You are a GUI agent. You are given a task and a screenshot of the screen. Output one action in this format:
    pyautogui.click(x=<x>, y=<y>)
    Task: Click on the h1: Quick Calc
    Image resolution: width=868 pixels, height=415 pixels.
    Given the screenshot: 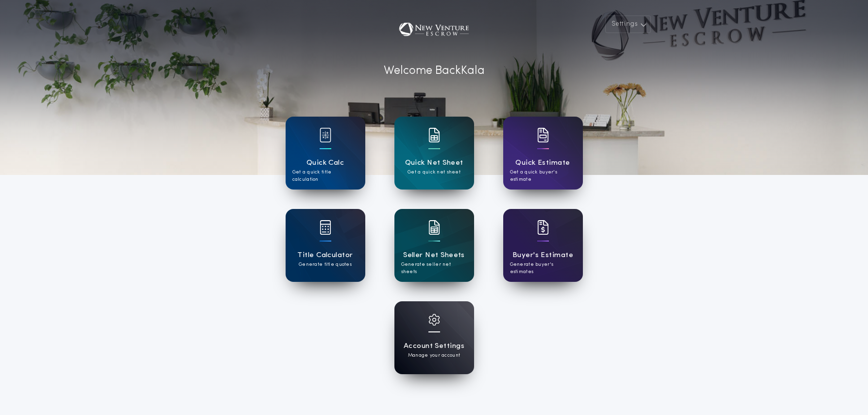 What is the action you would take?
    pyautogui.click(x=326, y=163)
    